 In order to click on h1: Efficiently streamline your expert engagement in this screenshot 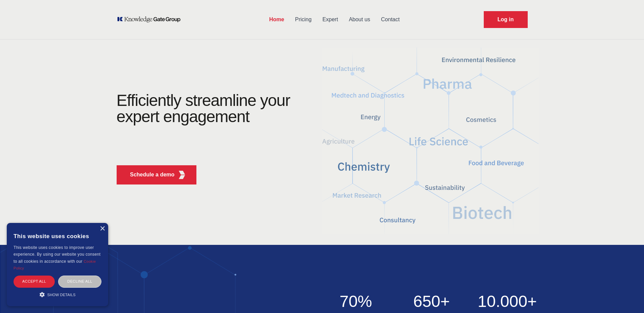, I will do `click(203, 109)`.